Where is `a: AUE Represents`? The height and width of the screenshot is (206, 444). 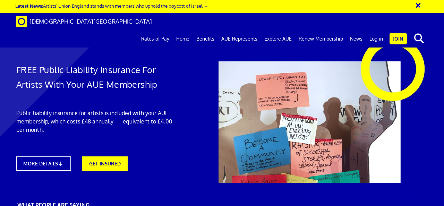 a: AUE Represents is located at coordinates (239, 39).